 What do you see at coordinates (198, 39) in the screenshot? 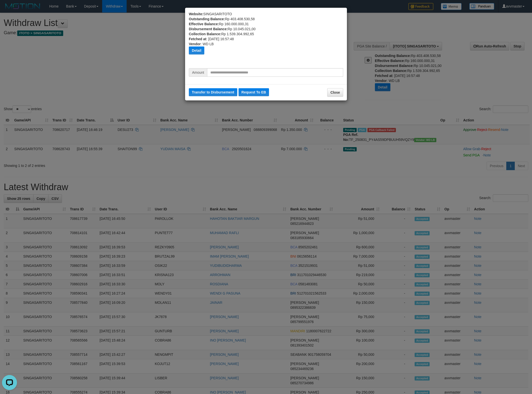
I see `b: Fetched at` at bounding box center [198, 39].